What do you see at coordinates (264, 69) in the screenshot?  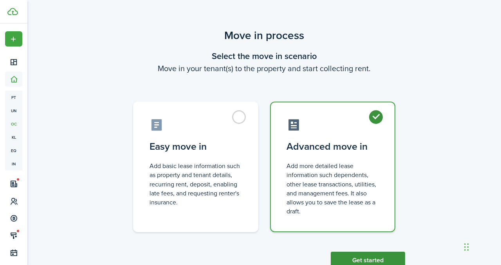 I see `wizard-step-header-description: Move in your tenant(s) to the property and start collecting rent.` at bounding box center [264, 69].